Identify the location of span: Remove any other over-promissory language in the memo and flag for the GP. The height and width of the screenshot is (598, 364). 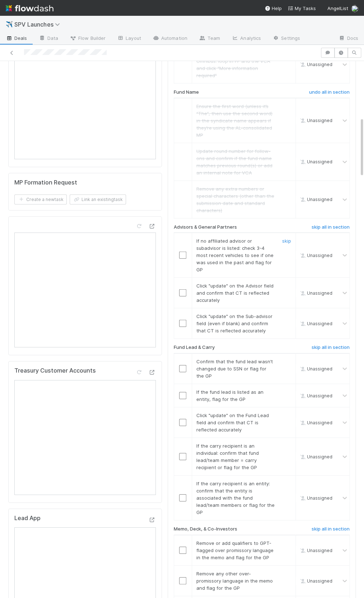
(234, 581).